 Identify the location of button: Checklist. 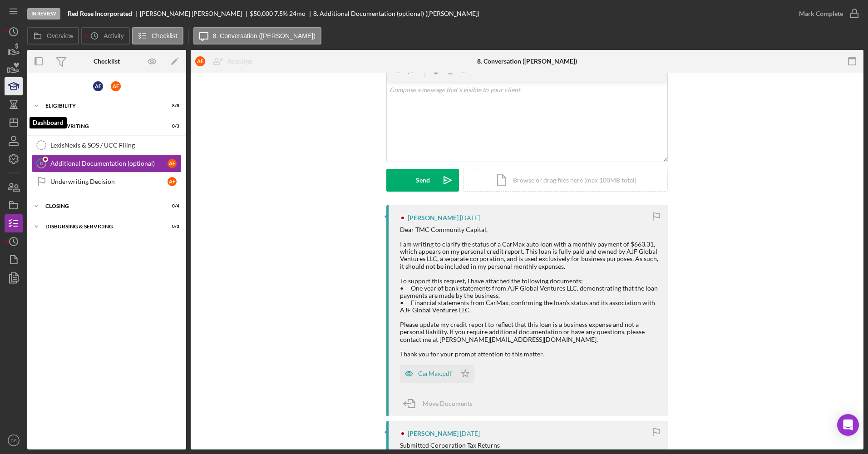
(157, 36).